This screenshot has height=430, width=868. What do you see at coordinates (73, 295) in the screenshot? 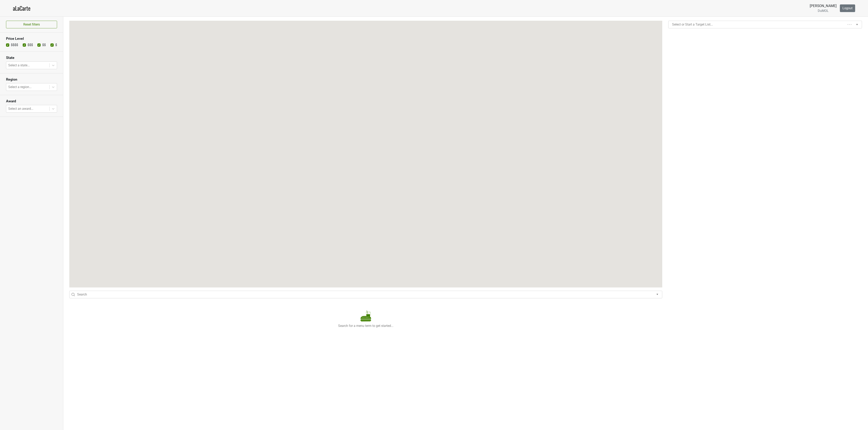
I see `img: search_icon.svg` at bounding box center [73, 295].